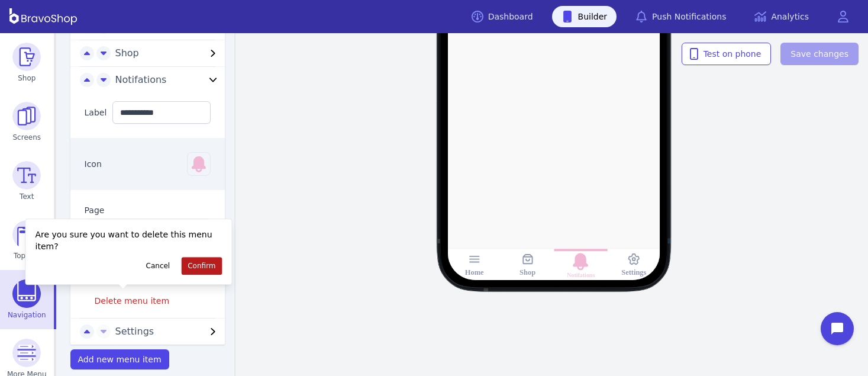  What do you see at coordinates (119, 360) in the screenshot?
I see `span: Add new menu item` at bounding box center [119, 360].